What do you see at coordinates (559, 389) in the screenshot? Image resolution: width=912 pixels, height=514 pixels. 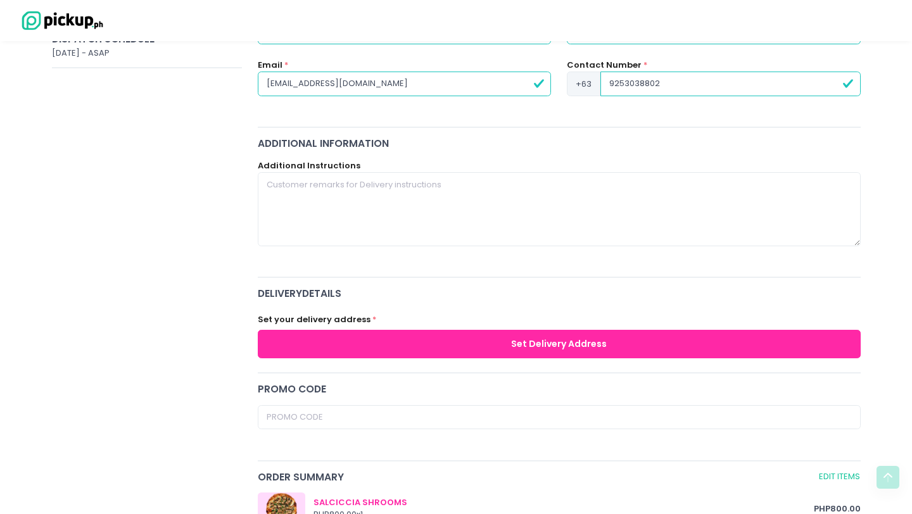 I see `div: Promo code` at bounding box center [559, 389].